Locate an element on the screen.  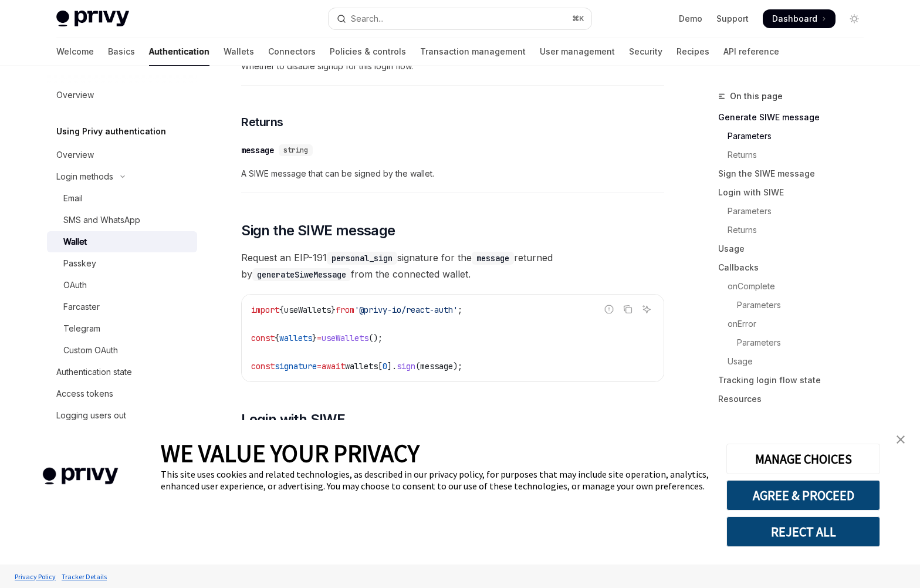
a: Login with SIWE is located at coordinates (796, 192).